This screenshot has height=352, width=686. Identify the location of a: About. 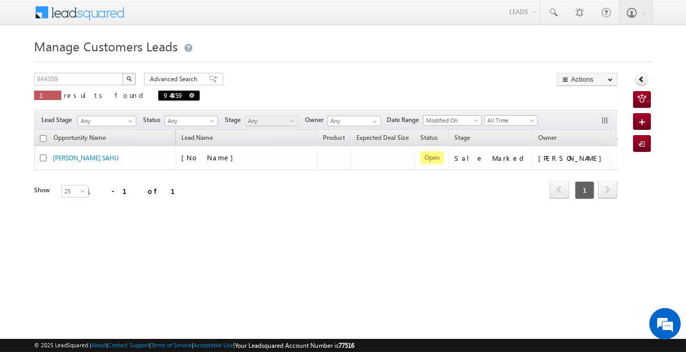
(98, 345).